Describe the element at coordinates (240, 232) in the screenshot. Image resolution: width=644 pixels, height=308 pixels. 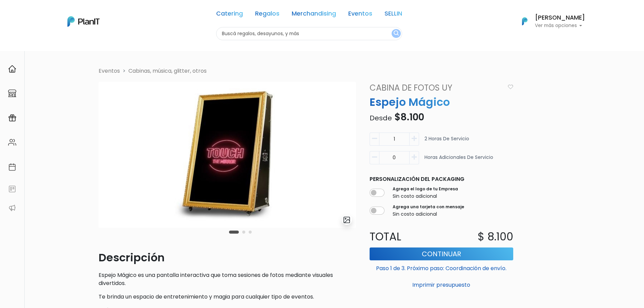
I see `div: Carousel Pagination` at that location.